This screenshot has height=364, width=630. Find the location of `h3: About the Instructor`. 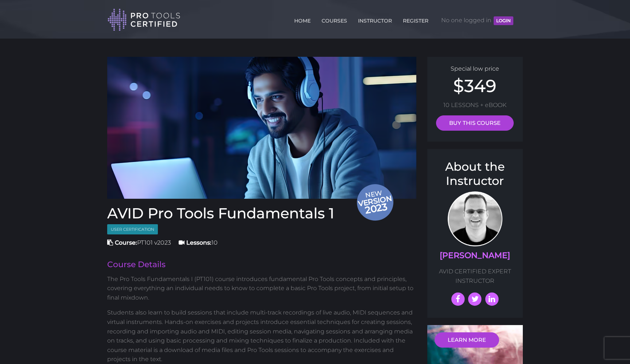

h3: About the Instructor is located at coordinates (475, 173).